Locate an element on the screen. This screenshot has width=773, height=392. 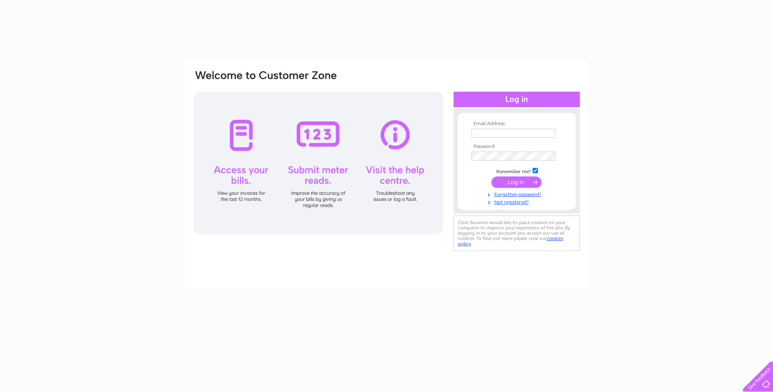
td: Remember me? is located at coordinates (517, 171).